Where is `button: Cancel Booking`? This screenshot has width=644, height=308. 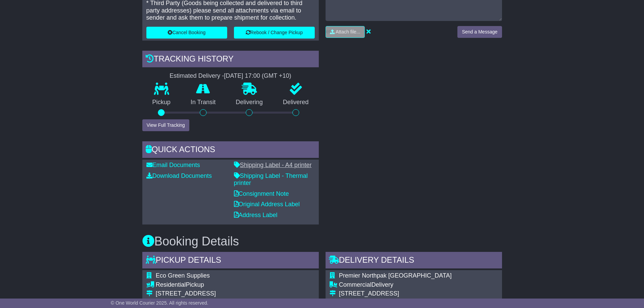 button: Cancel Booking is located at coordinates (187, 32).